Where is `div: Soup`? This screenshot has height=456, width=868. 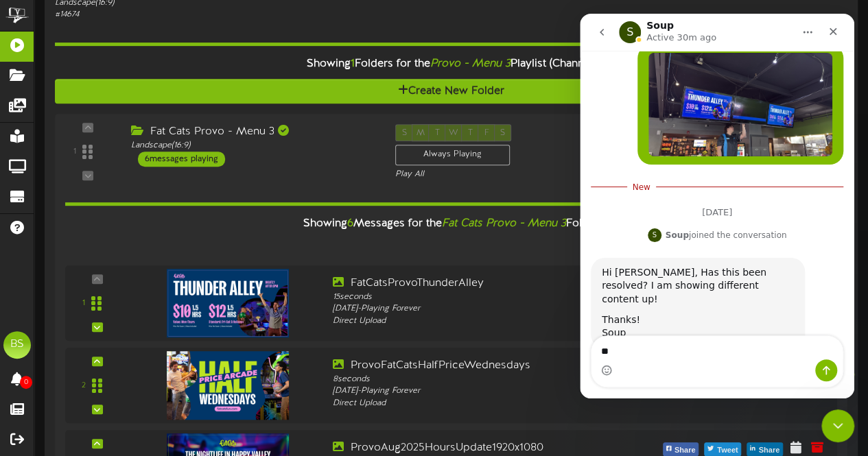
div: Soup is located at coordinates (118, 319).